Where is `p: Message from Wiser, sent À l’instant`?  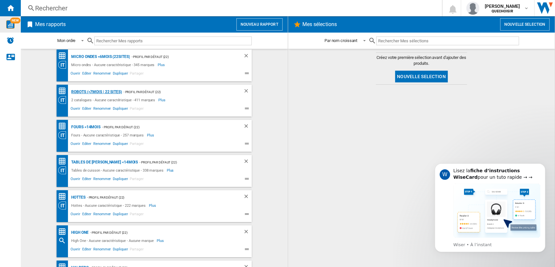 p: Message from Wiser, sent À l’instant is located at coordinates (72, 89).